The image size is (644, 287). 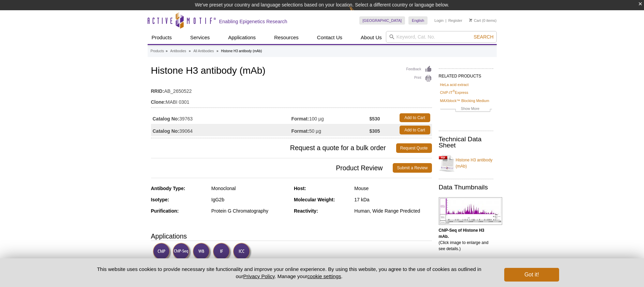 I want to click on a: Login, so click(x=439, y=20).